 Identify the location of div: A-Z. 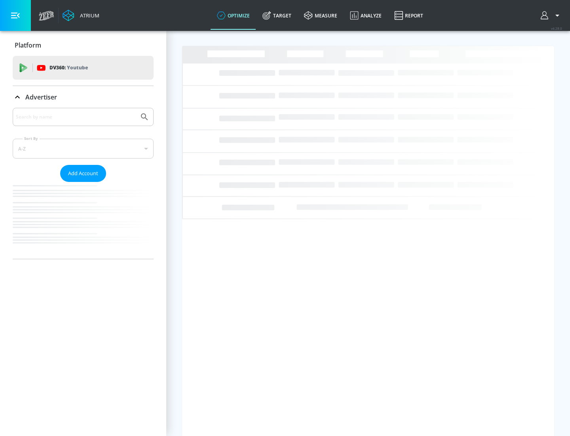
(83, 149).